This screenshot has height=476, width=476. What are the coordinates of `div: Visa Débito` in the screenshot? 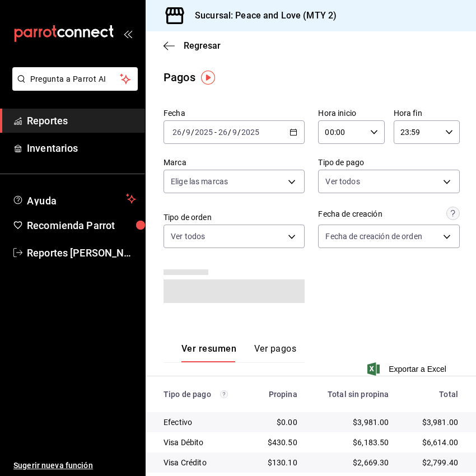 It's located at (202, 442).